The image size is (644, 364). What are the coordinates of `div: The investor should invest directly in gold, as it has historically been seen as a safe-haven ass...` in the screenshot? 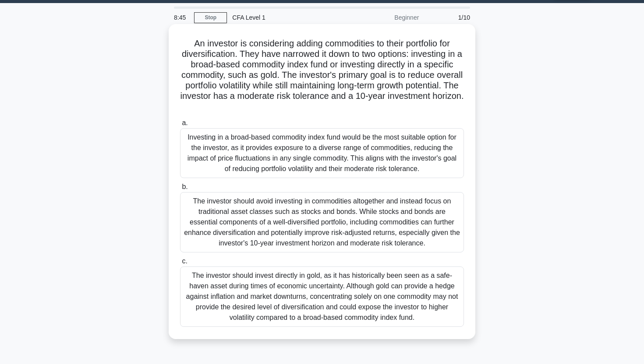 It's located at (322, 297).